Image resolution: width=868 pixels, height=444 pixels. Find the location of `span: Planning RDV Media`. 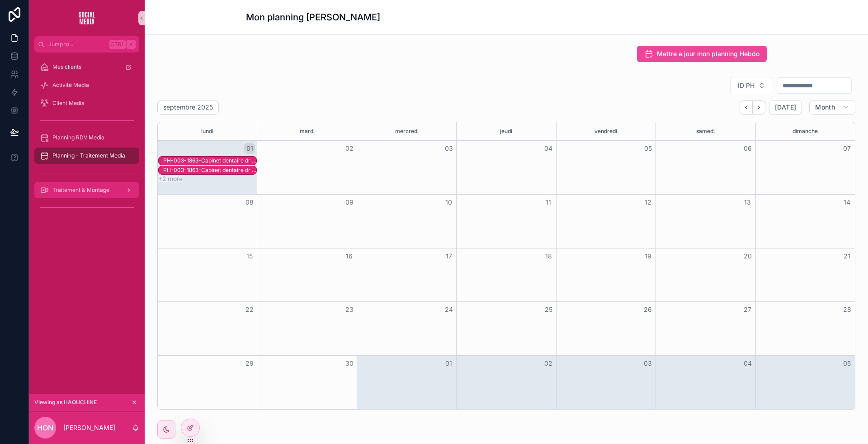

span: Planning RDV Media is located at coordinates (78, 138).